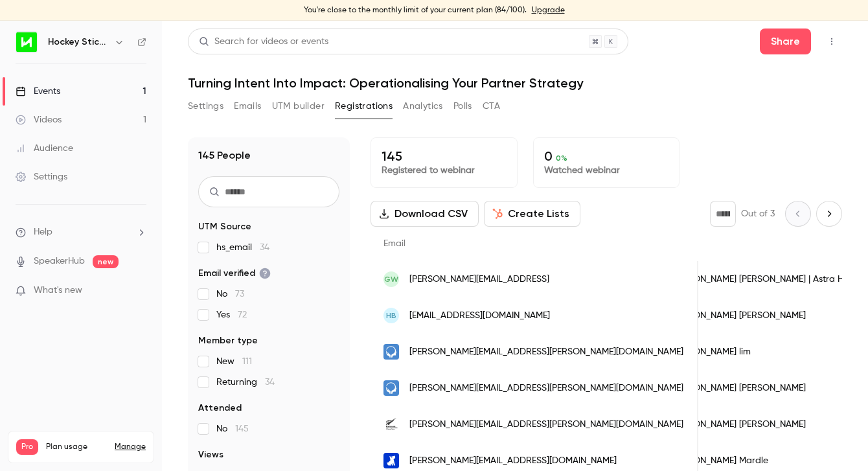 Image resolution: width=868 pixels, height=471 pixels. What do you see at coordinates (41, 177) in the screenshot?
I see `div: Settings` at bounding box center [41, 177].